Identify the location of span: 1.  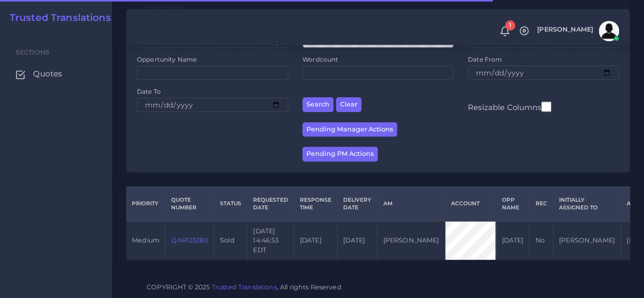
(510, 26).